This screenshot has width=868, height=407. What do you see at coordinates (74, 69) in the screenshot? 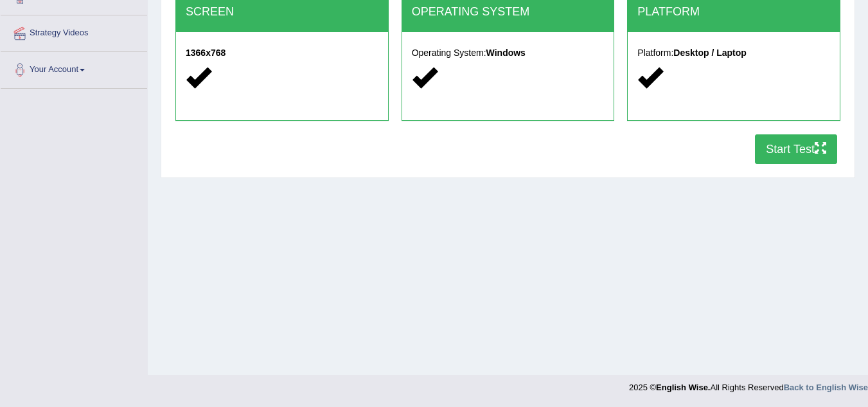
I see `a: Your Account` at bounding box center [74, 69].